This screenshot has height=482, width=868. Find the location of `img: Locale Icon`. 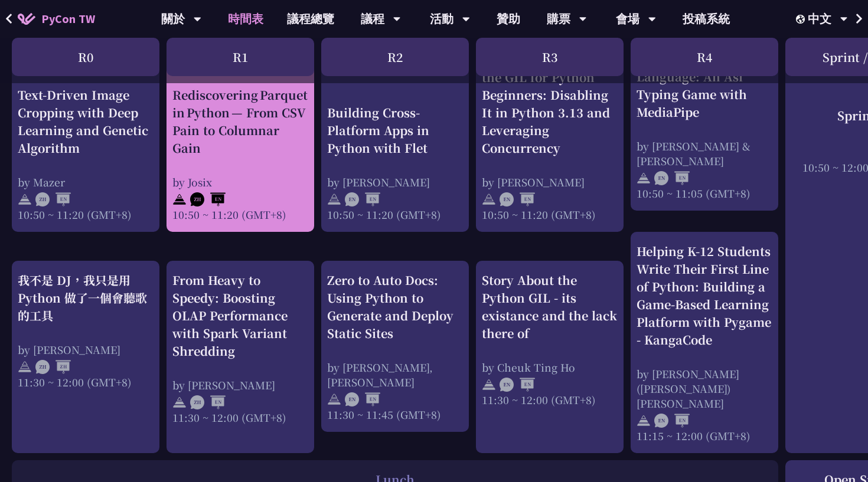

img: Locale Icon is located at coordinates (802, 19).